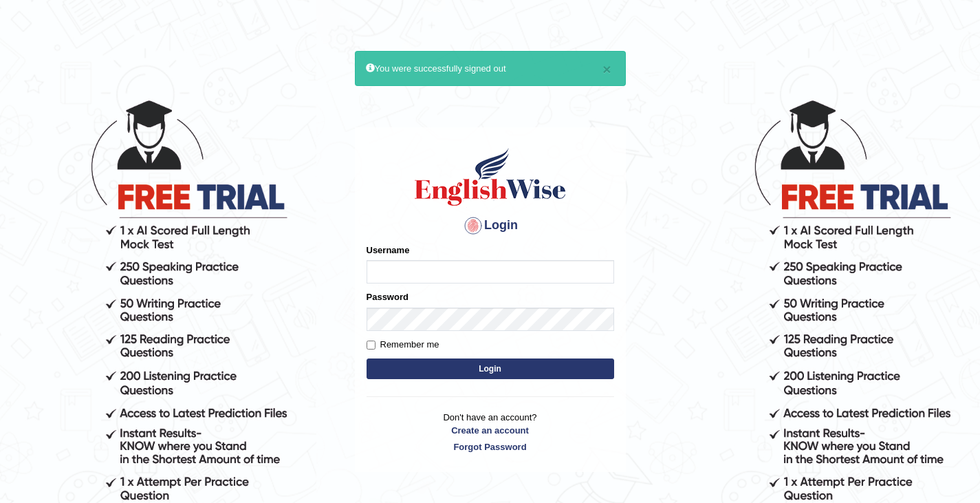 This screenshot has height=503, width=980. I want to click on label: Password, so click(387, 297).